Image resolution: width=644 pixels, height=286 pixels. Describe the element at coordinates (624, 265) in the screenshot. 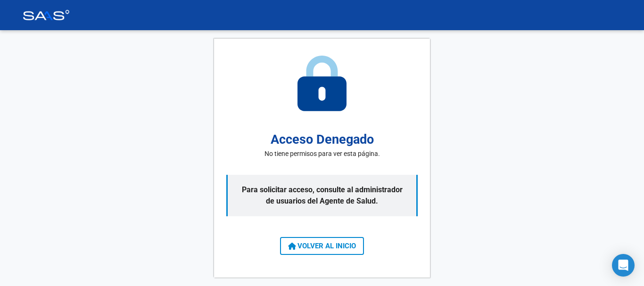

I see `div: Open Intercom Messenger` at that location.